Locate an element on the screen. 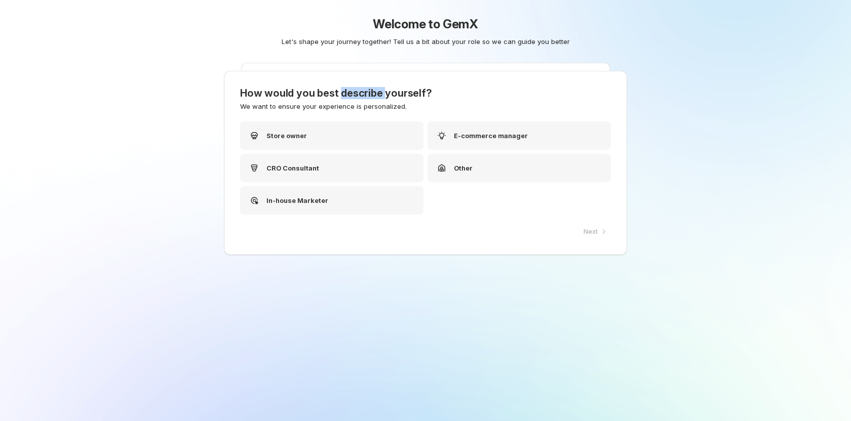 This screenshot has height=421, width=851. span: We want to ensure your experience is personalized. is located at coordinates (323, 106).